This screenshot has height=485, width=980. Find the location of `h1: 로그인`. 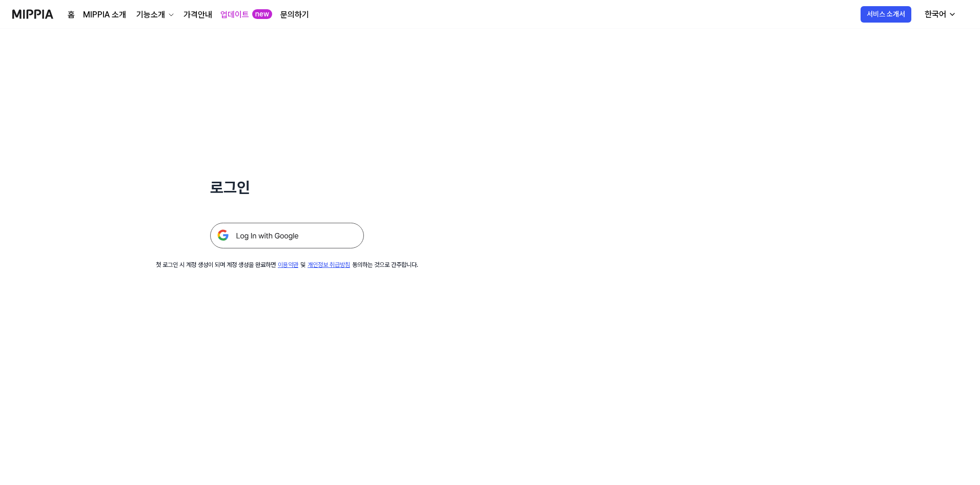

h1: 로그인 is located at coordinates (287, 187).